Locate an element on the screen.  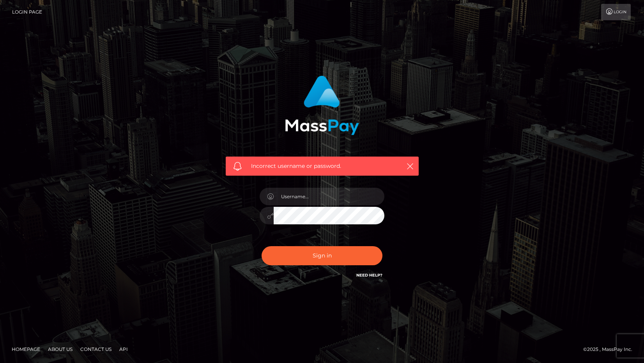
a: Contact Us is located at coordinates (96, 349).